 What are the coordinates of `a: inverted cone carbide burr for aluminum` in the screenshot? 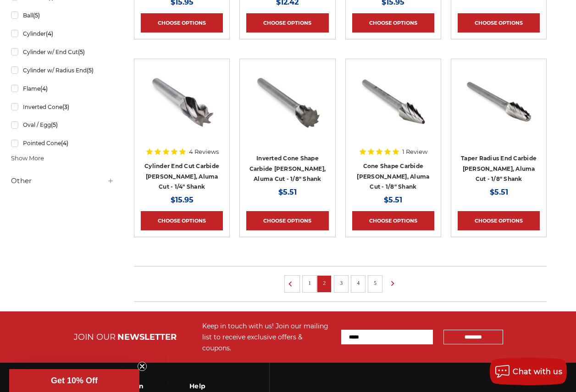 It's located at (287, 106).